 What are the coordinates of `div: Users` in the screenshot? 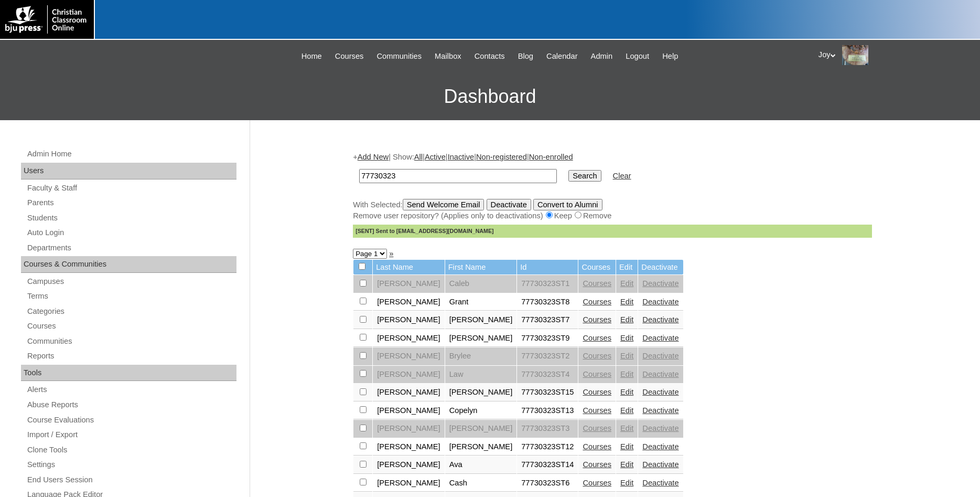 It's located at (128, 171).